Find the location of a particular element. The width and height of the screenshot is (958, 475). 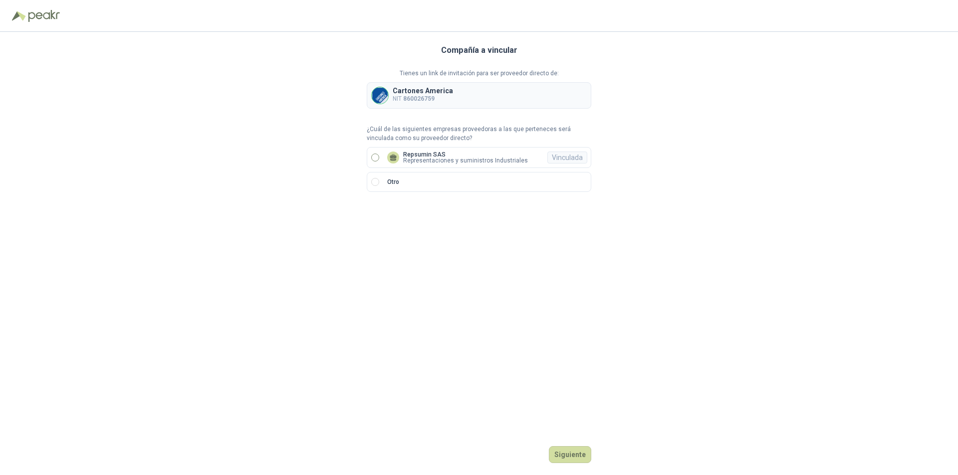

b: 860026759 is located at coordinates (419, 99).